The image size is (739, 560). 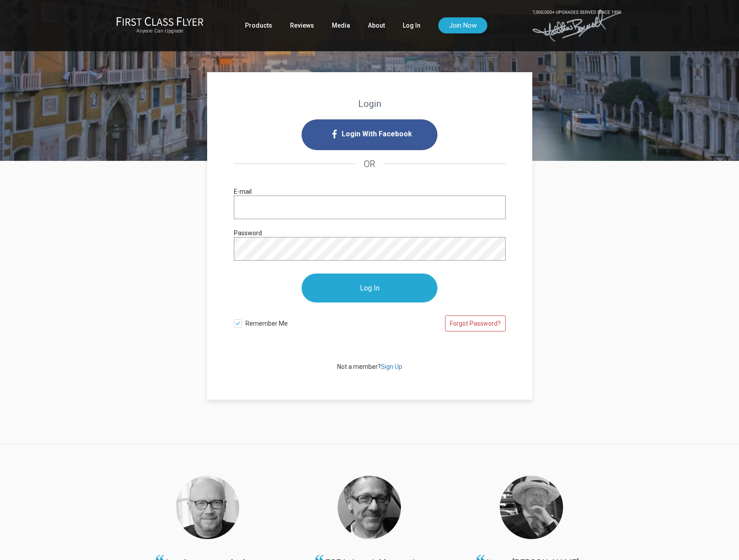 What do you see at coordinates (531, 507) in the screenshot?
I see `img: Collins.png` at bounding box center [531, 507].